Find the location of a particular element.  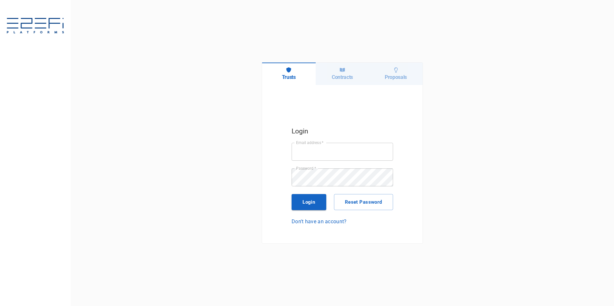

button: Reset Password is located at coordinates (363, 202).